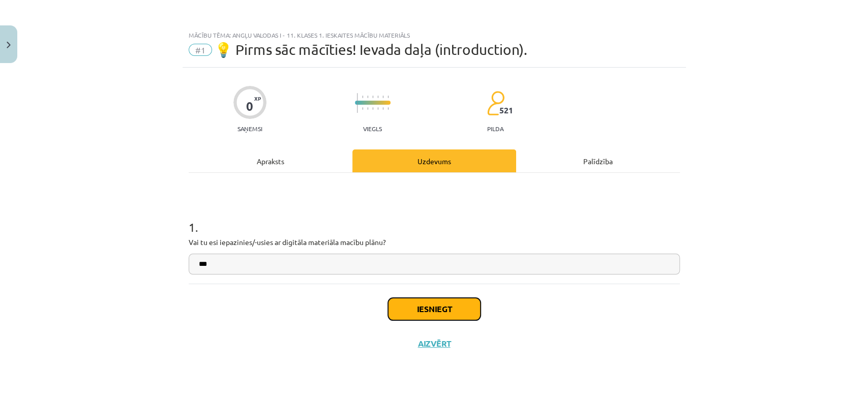 Image resolution: width=868 pixels, height=397 pixels. I want to click on img: icon-close-lesson-0947bae3869378f0d4975bcd49f059093ad1ed9edebbc8119c70593378902aed.svg, so click(9, 45).